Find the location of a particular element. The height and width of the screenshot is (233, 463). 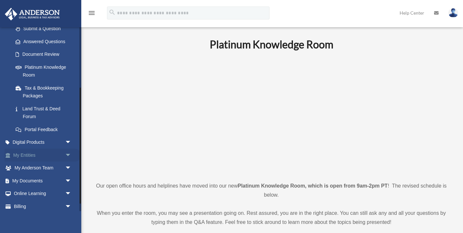

a: Billingarrow_drop_down is located at coordinates (43, 207).